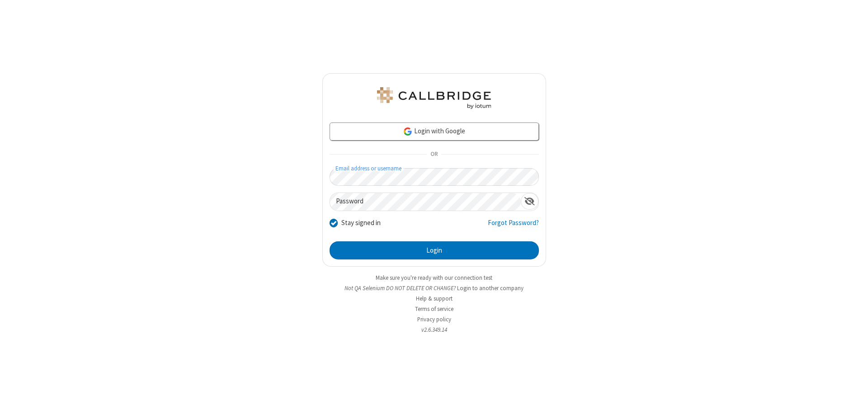 The image size is (868, 414). Describe the element at coordinates (513, 226) in the screenshot. I see `a: Forgot Password?` at that location.